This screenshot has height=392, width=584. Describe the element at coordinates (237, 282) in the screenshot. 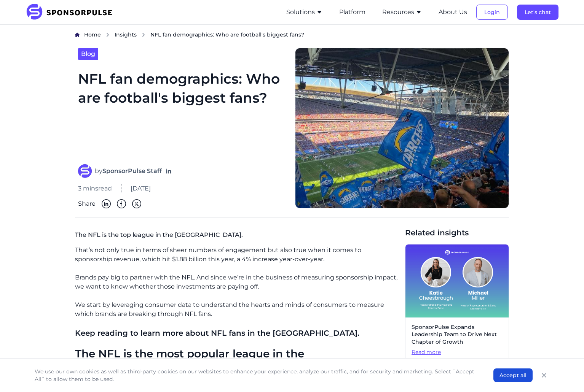

I see `p: Brands pay big to partner with the NFL. And since we’re in the business of measuring sponsorship ...` at that location.